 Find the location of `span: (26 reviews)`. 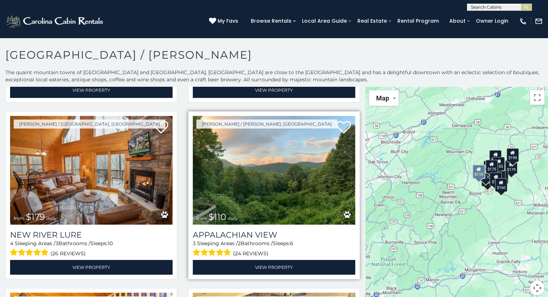

span: (26 reviews) is located at coordinates (68, 254).